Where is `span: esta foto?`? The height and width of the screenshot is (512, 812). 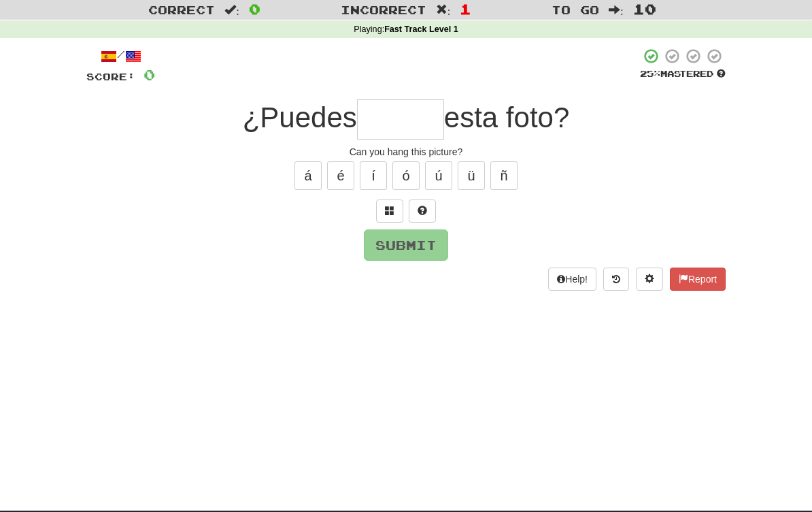
span: esta foto? is located at coordinates (507, 117).